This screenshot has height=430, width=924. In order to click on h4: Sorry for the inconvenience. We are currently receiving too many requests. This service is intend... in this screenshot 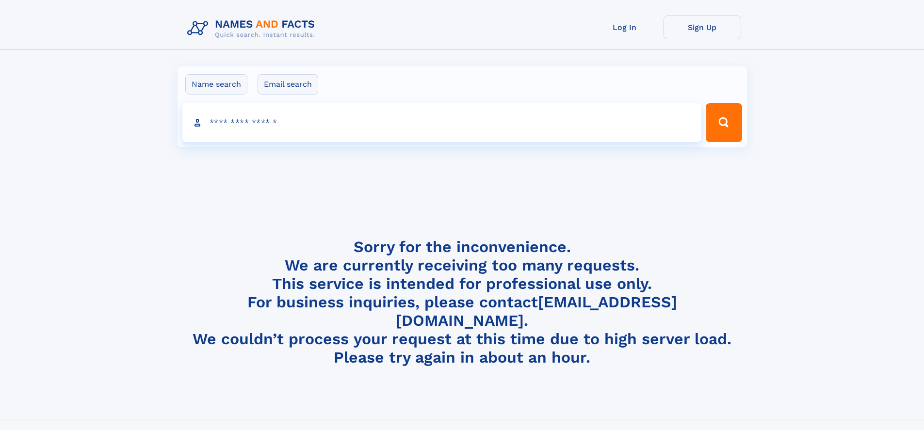, I will do `click(462, 302)`.